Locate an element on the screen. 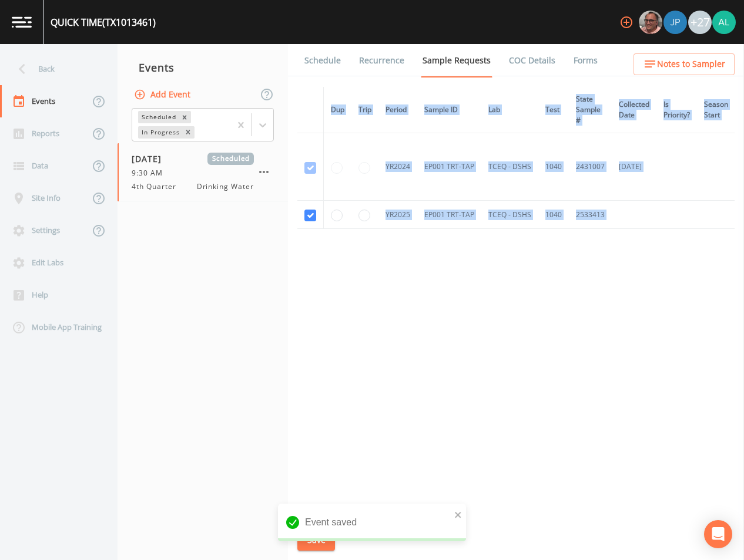 The width and height of the screenshot is (744, 560). div: +27 is located at coordinates (700, 22).